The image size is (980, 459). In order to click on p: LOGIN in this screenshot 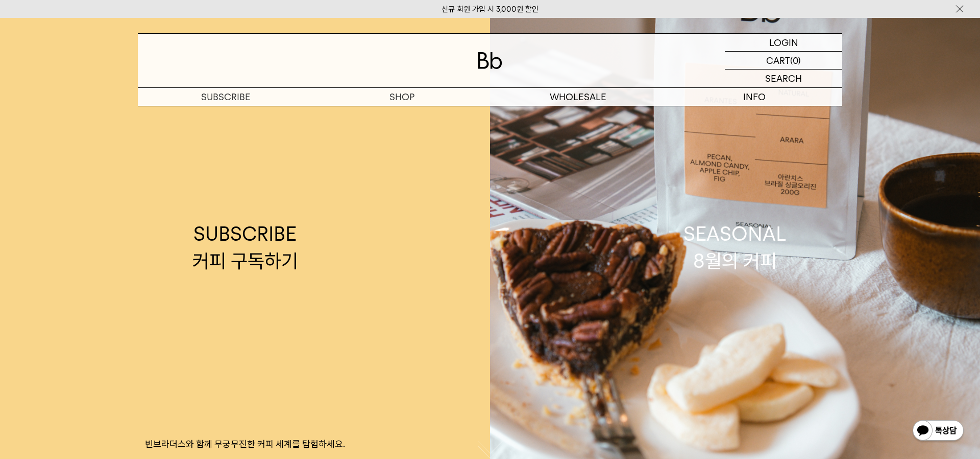, I will do `click(783, 43)`.